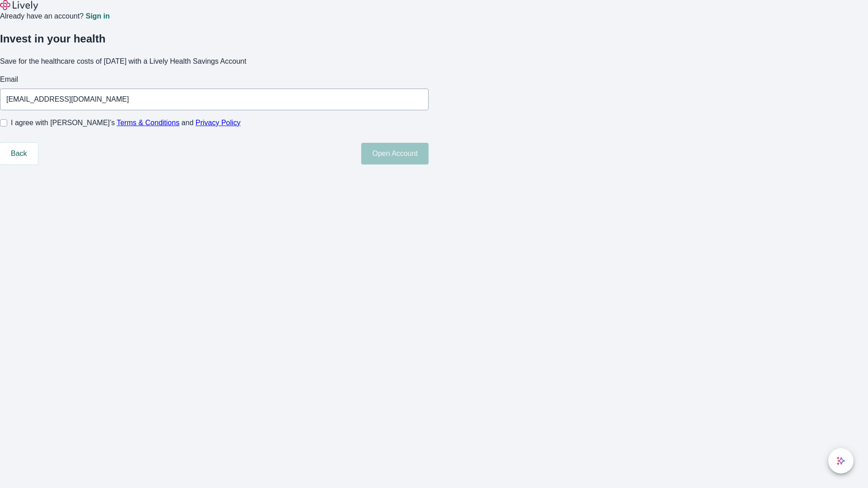 This screenshot has width=868, height=488. I want to click on a: Privacy Policy, so click(219, 122).